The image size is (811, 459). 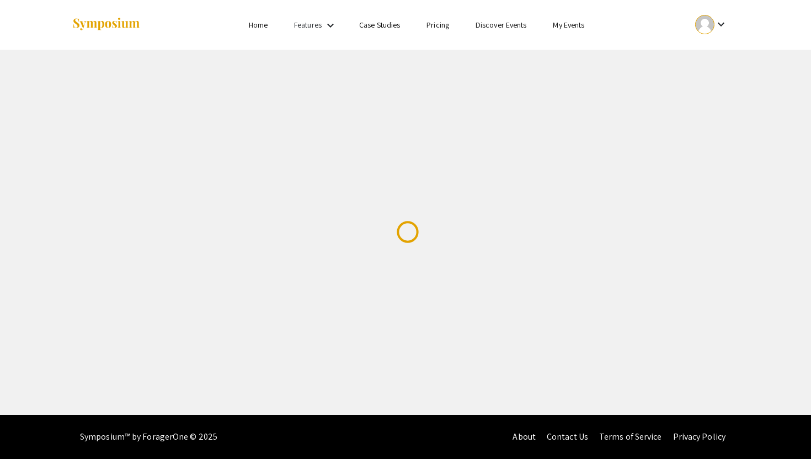 I want to click on a: Discover Events, so click(x=501, y=25).